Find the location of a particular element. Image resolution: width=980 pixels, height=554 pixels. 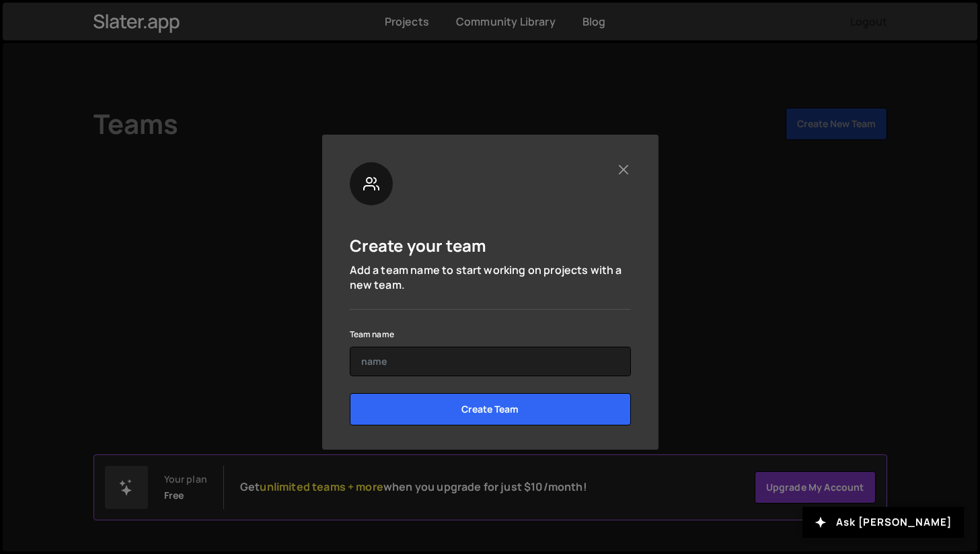

button: Close is located at coordinates (624, 169).